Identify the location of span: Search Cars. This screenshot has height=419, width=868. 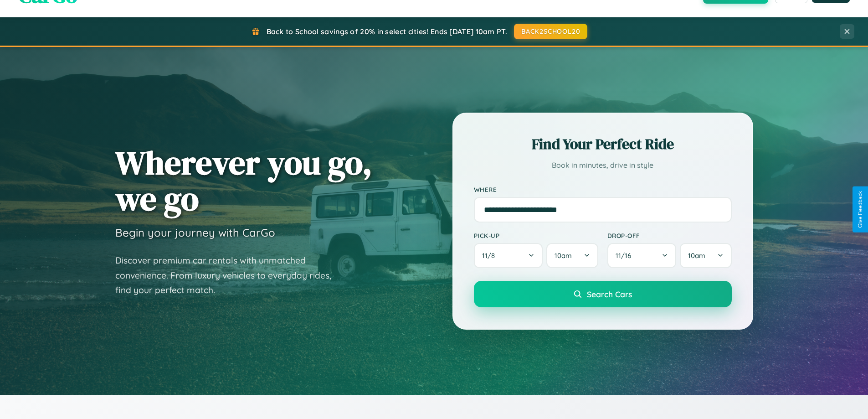
(609, 294).